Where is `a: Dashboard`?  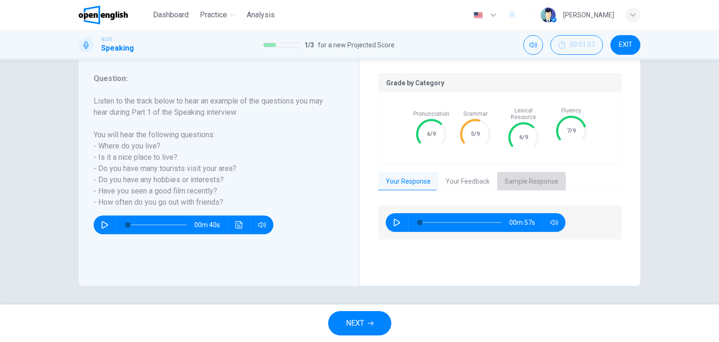
a: Dashboard is located at coordinates (171, 15).